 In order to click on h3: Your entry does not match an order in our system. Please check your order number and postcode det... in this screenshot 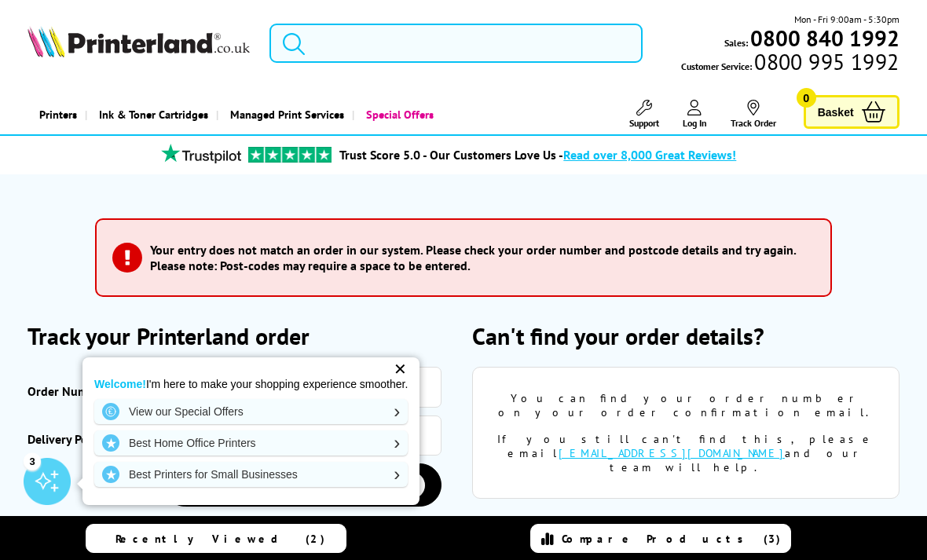, I will do `click(478, 258)`.